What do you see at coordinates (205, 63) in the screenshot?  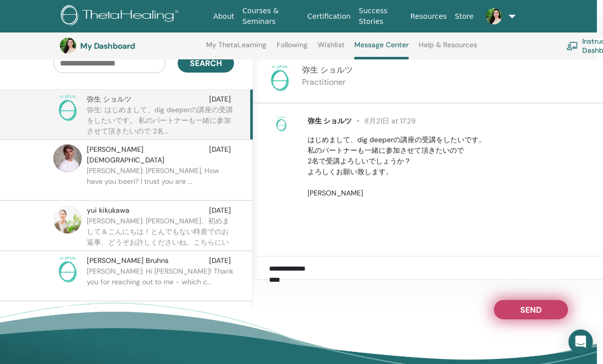 I see `button: Search` at bounding box center [205, 63].